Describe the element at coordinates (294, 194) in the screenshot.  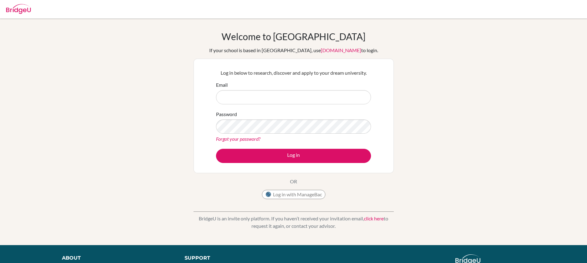
I see `button: Log in with ManageBac` at that location.